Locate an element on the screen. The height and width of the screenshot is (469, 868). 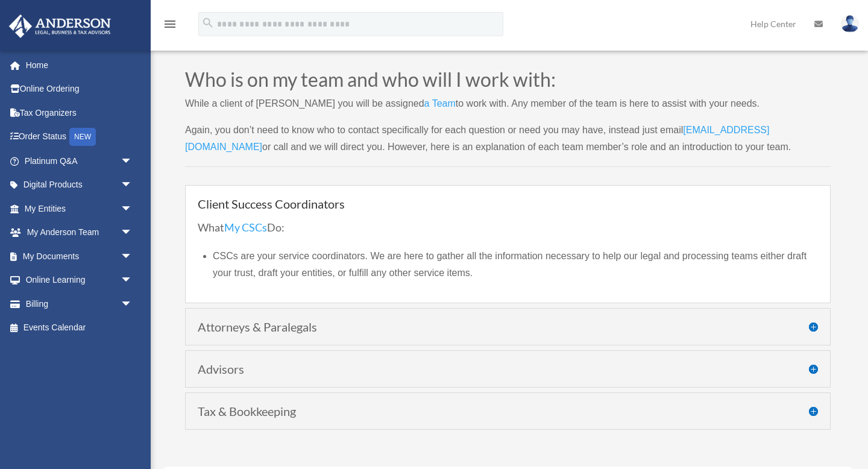
a: menu is located at coordinates (170, 26).